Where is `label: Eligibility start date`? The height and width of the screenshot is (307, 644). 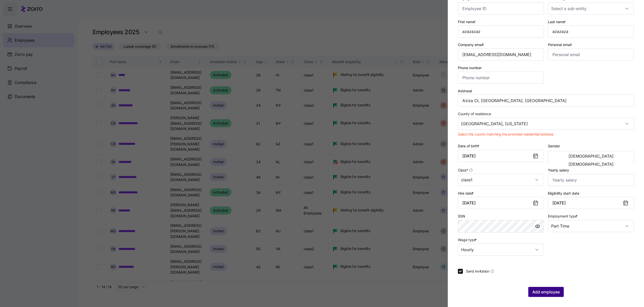 label: Eligibility start date is located at coordinates (564, 193).